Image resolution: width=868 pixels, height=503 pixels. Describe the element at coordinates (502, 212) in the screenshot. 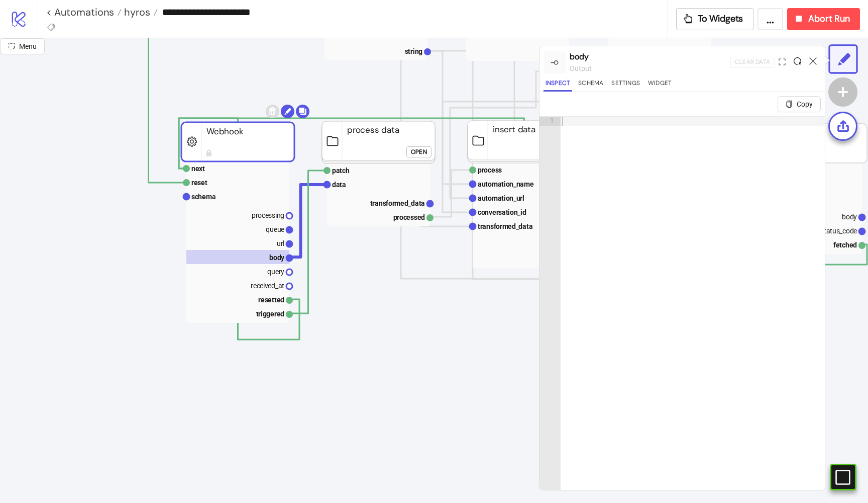

I see `text: conversation_id` at that location.